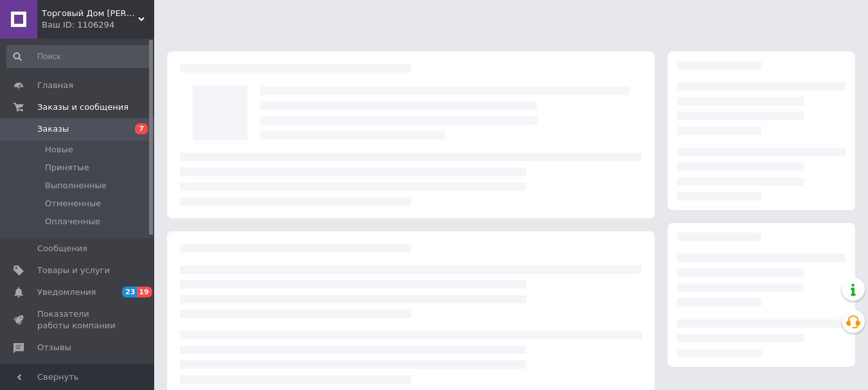 The height and width of the screenshot is (390, 868). I want to click on span: Оплаченные, so click(73, 222).